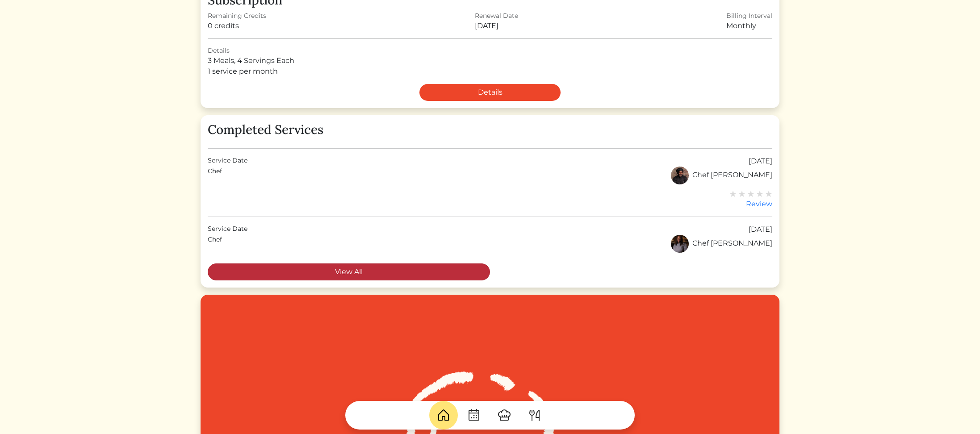 The height and width of the screenshot is (434, 980). What do you see at coordinates (490, 51) in the screenshot?
I see `div: Details` at bounding box center [490, 51].